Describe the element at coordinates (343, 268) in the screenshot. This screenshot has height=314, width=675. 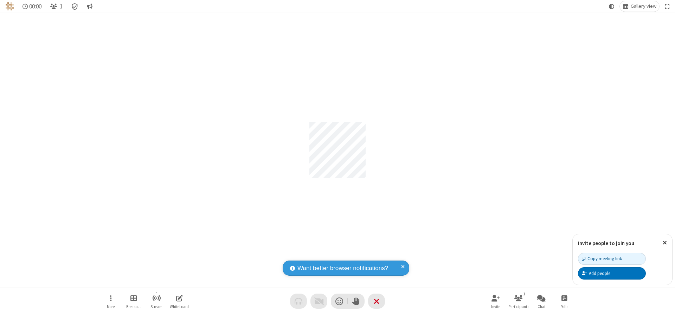
I see `span: Want better browser notifications?` at that location.